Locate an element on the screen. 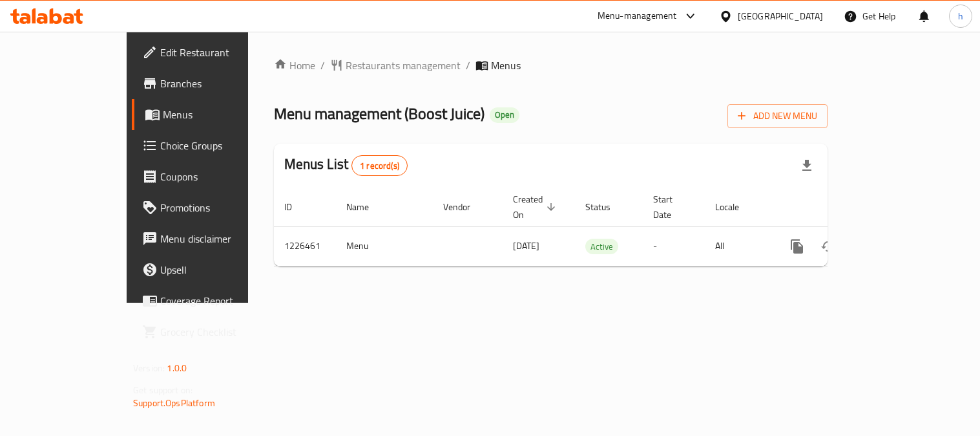  div: Open is located at coordinates (505, 115).